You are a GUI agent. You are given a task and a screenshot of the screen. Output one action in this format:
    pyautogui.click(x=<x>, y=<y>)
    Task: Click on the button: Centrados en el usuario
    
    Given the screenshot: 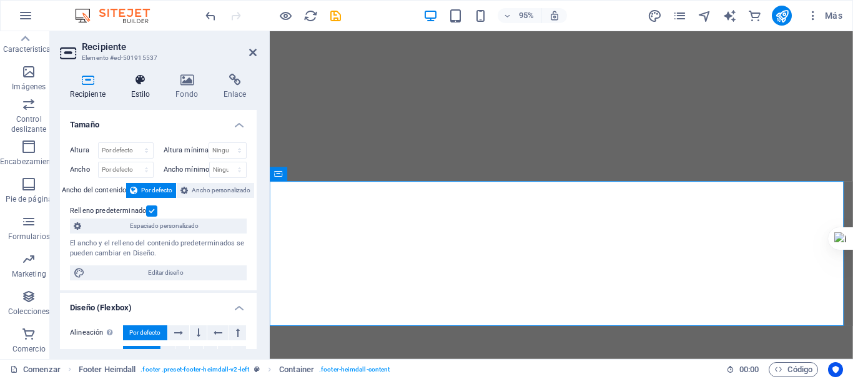 What is the action you would take?
    pyautogui.click(x=836, y=370)
    